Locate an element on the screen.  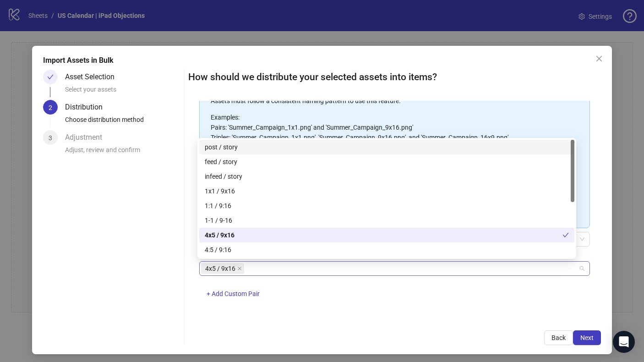
p: Assets must follow a consistent naming pattern to use this feature. is located at coordinates (390, 101).